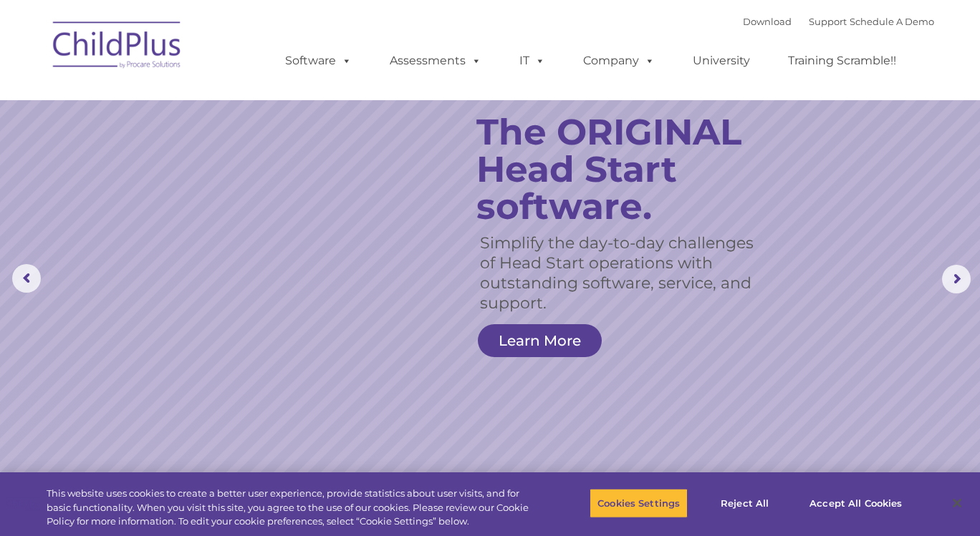 The height and width of the screenshot is (536, 980). What do you see at coordinates (842, 61) in the screenshot?
I see `a: Training Scramble!!` at bounding box center [842, 61].